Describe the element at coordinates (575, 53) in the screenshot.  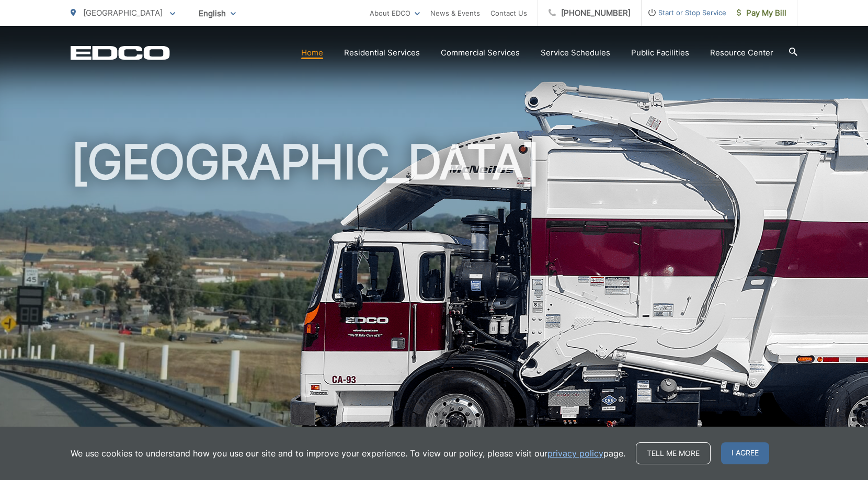
I see `a: Service Schedules` at that location.